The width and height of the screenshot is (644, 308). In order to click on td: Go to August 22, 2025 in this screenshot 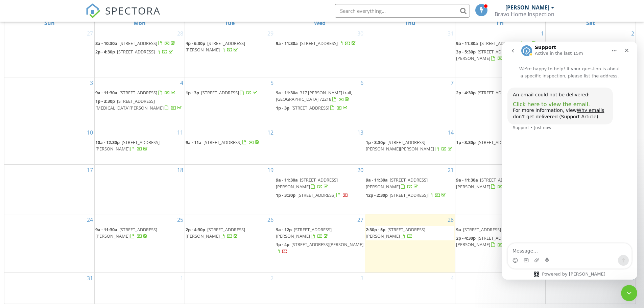, I will do `click(501, 189)`.